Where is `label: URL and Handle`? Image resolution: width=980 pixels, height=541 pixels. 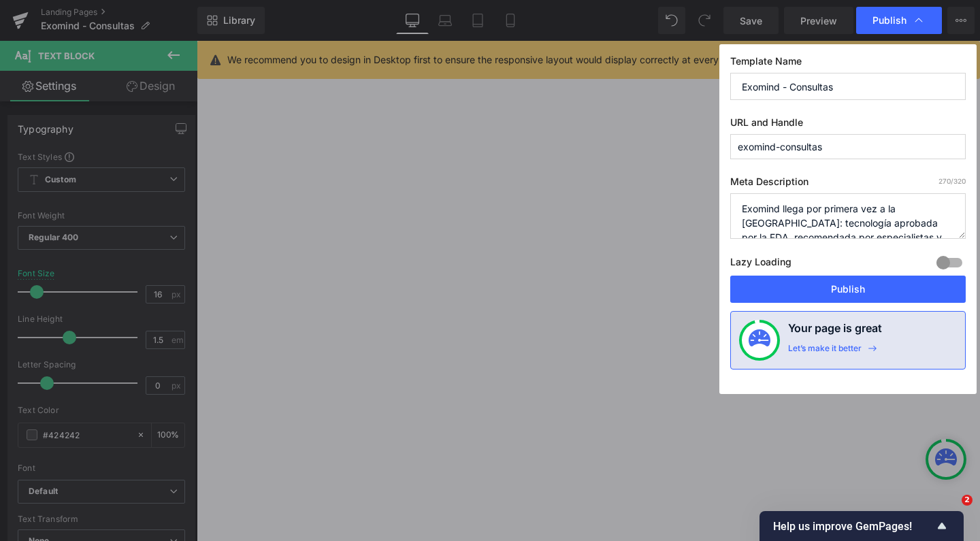
label: URL and Handle is located at coordinates (848, 125).